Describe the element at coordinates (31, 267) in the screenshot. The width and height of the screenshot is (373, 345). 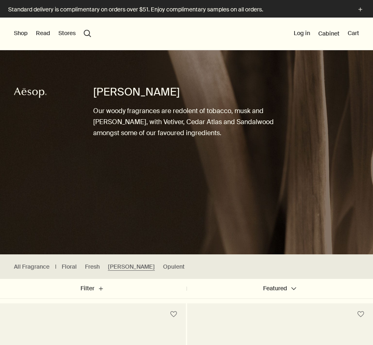
I see `a: All Fragrance` at that location.